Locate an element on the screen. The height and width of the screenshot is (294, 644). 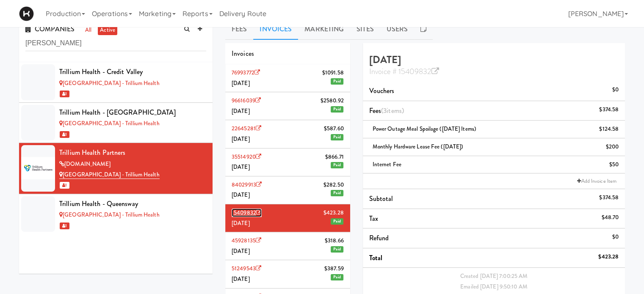
div: $48.70 is located at coordinates (610, 218).